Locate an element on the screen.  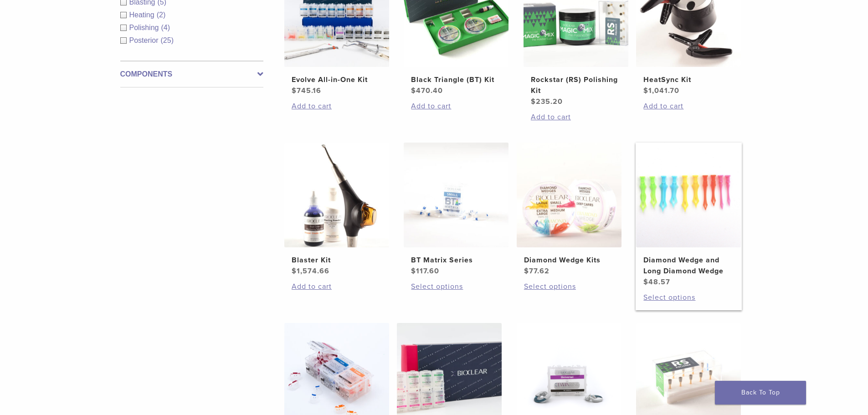
a: Blaster KitBlaster Kit $1,574.66 is located at coordinates (337, 210).